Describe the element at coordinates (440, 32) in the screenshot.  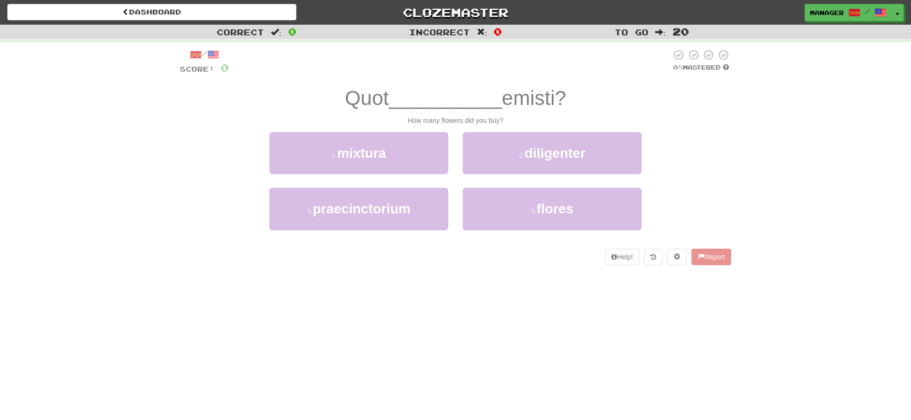
I see `span: Incorrect` at that location.